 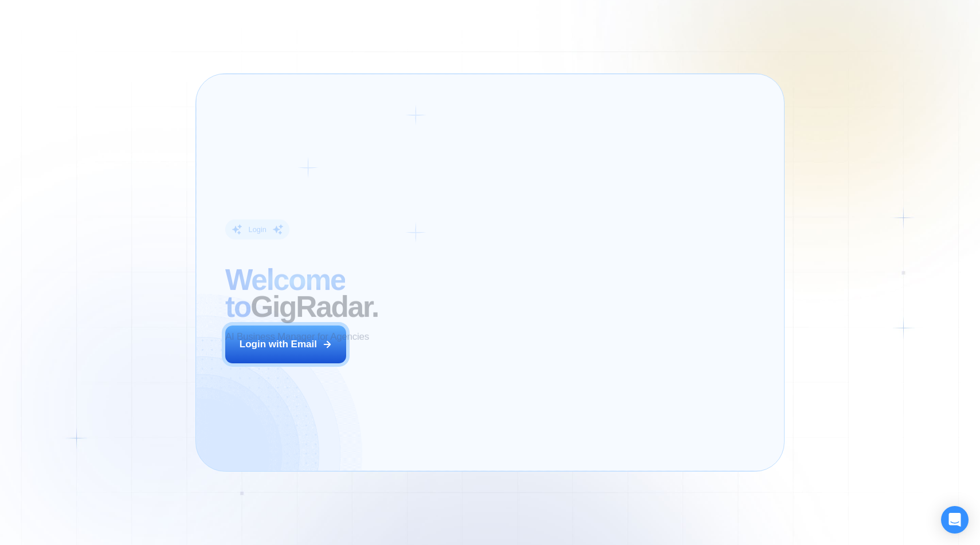 I want to click on div: Login with Email, so click(x=278, y=345).